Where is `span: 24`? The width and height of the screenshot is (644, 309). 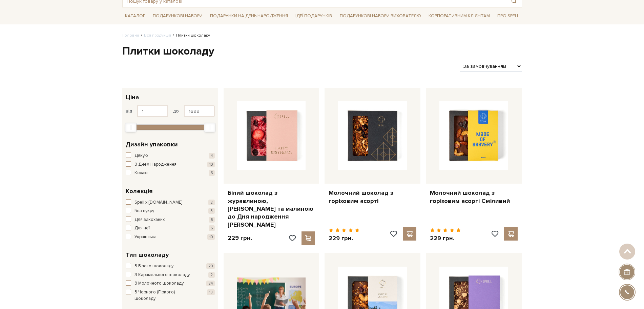 span: 24 is located at coordinates (210, 283).